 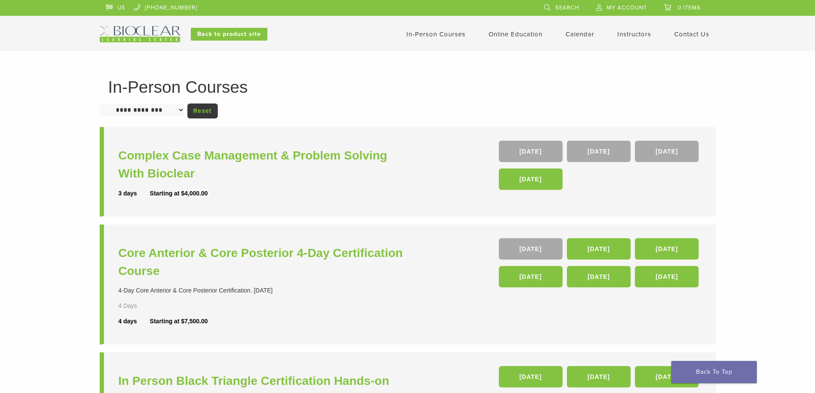 What do you see at coordinates (178, 193) in the screenshot?
I see `div: Starting at $4,000.00` at bounding box center [178, 193].